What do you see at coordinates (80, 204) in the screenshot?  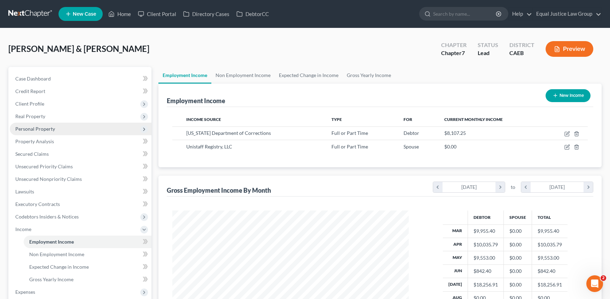 I see `a: Executory Contracts` at bounding box center [80, 204].